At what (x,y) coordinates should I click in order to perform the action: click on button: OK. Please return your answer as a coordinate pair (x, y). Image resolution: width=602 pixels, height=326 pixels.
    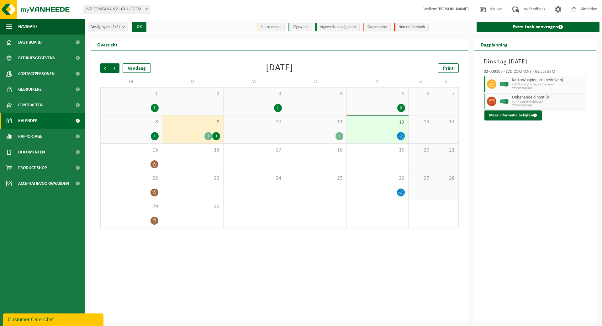
    Looking at the image, I should click on (139, 27).